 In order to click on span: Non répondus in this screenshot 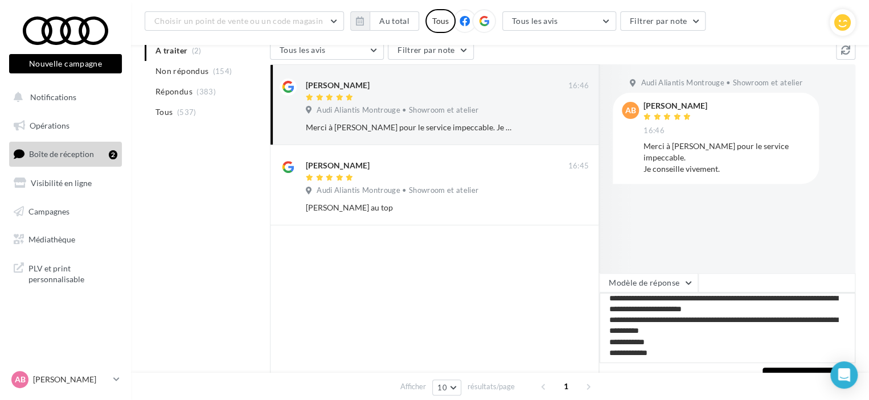, I will do `click(182, 71)`.